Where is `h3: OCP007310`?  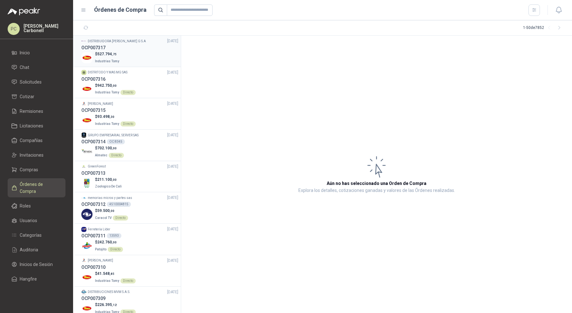
h3: OCP007310 is located at coordinates (93, 267).